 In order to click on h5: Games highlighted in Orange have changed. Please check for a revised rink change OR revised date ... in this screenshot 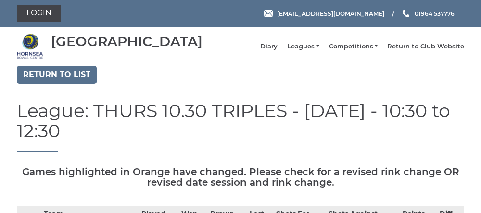, I will do `click(240, 177)`.